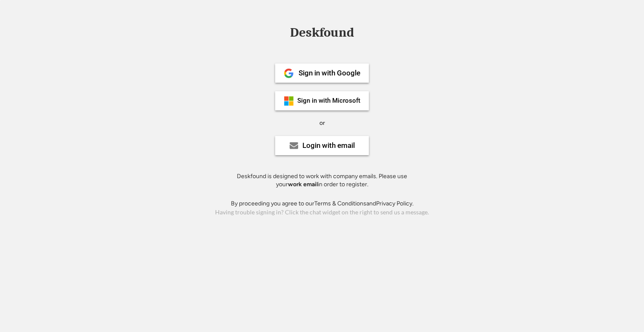 Image resolution: width=644 pixels, height=332 pixels. What do you see at coordinates (322, 204) in the screenshot?
I see `div: By proceeding you agree to our and` at bounding box center [322, 204].